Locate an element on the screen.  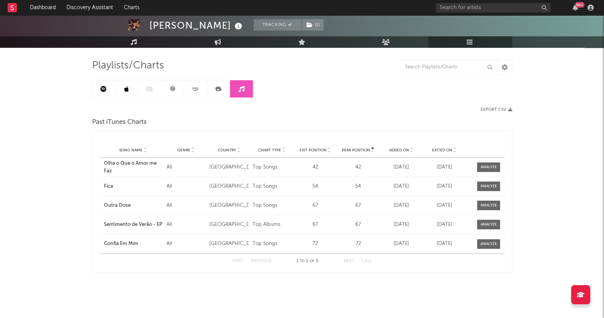
div: Sentimento de Verão - EP is located at coordinates (133, 225).